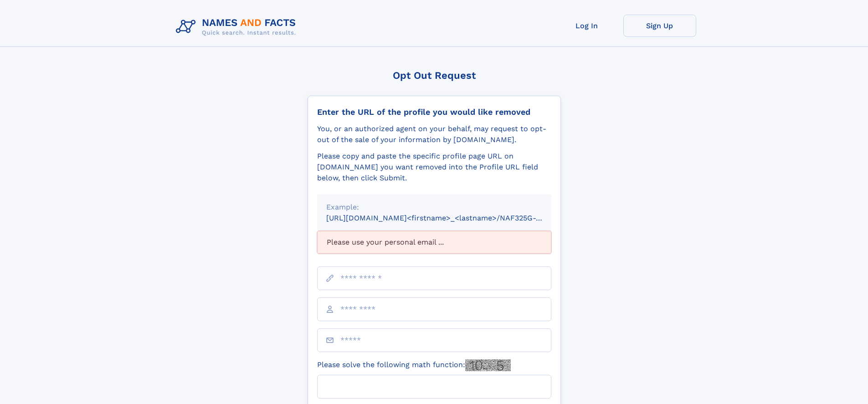 The width and height of the screenshot is (868, 404). Describe the element at coordinates (587, 26) in the screenshot. I see `a: Log In` at that location.